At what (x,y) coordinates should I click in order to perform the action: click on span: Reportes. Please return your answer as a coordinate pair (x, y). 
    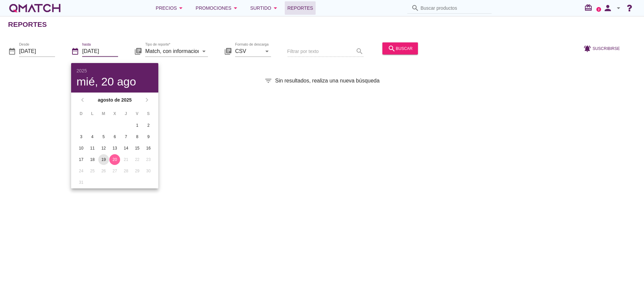
    Looking at the image, I should click on (300, 8).